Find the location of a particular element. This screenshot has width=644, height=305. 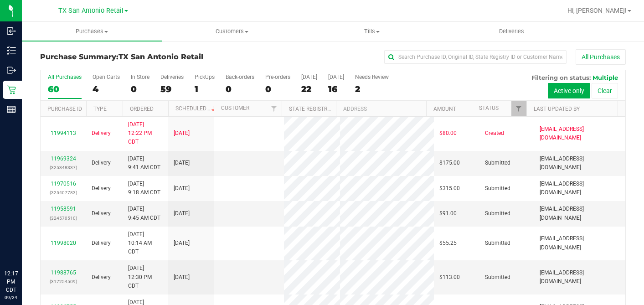

div: All Purchases is located at coordinates (65, 77).